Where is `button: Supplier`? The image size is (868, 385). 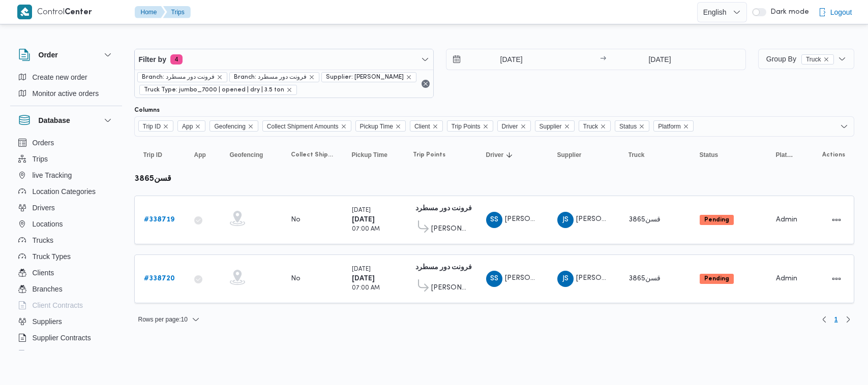 button: Supplier is located at coordinates (584, 155).